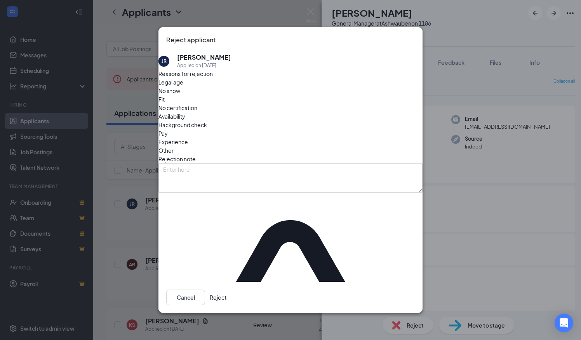  What do you see at coordinates (177, 159) in the screenshot?
I see `span: Rejection note` at bounding box center [177, 159].